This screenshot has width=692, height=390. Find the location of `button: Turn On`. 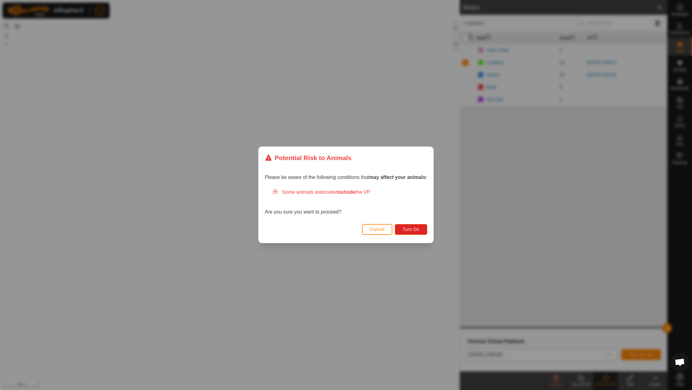

button: Turn On is located at coordinates (411, 229).